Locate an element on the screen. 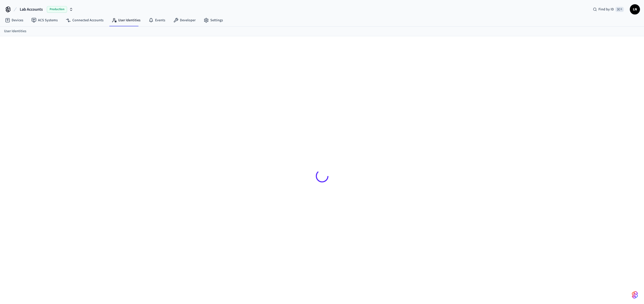  button: LN is located at coordinates (635, 9).